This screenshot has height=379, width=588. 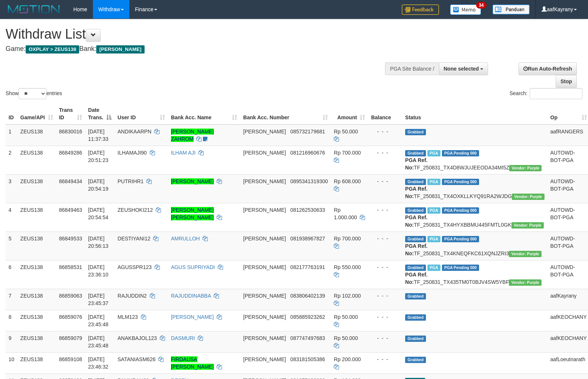 What do you see at coordinates (12, 188) in the screenshot?
I see `td: 3` at bounding box center [12, 188].